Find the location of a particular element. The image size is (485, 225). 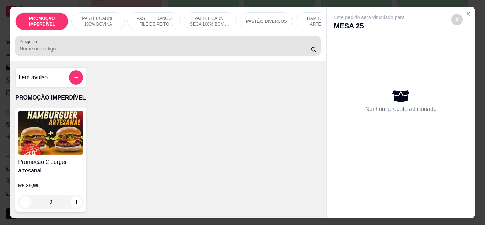

label: Pesquisa is located at coordinates (29, 41).